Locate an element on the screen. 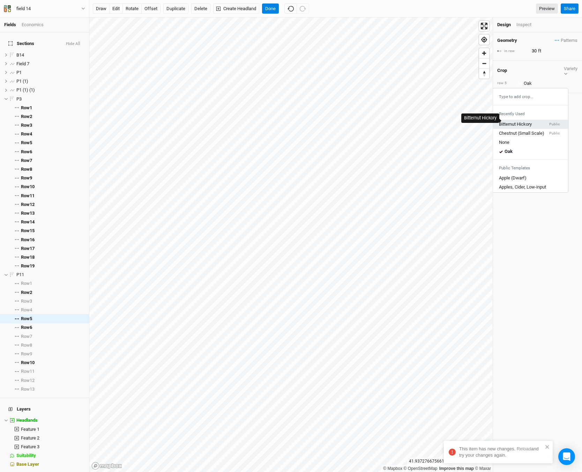  canvas: Map is located at coordinates (291, 245).